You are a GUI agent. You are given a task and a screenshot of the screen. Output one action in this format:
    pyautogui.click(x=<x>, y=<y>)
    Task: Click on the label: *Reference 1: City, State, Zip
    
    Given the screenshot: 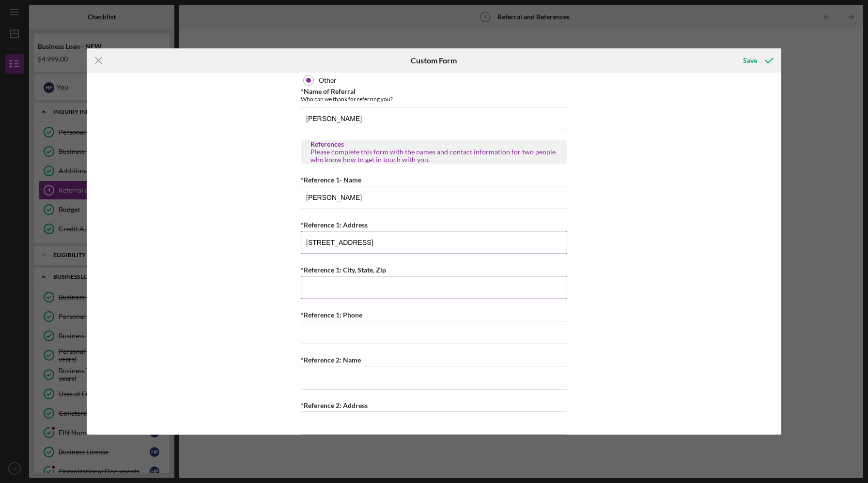 What is the action you would take?
    pyautogui.click(x=343, y=270)
    